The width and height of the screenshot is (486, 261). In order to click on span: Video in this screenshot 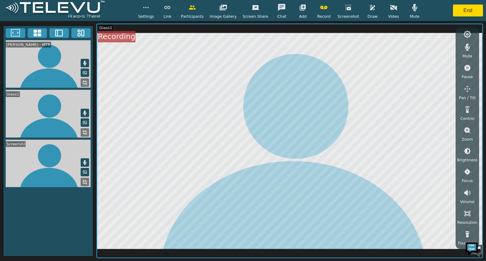, I will do `click(393, 16)`.